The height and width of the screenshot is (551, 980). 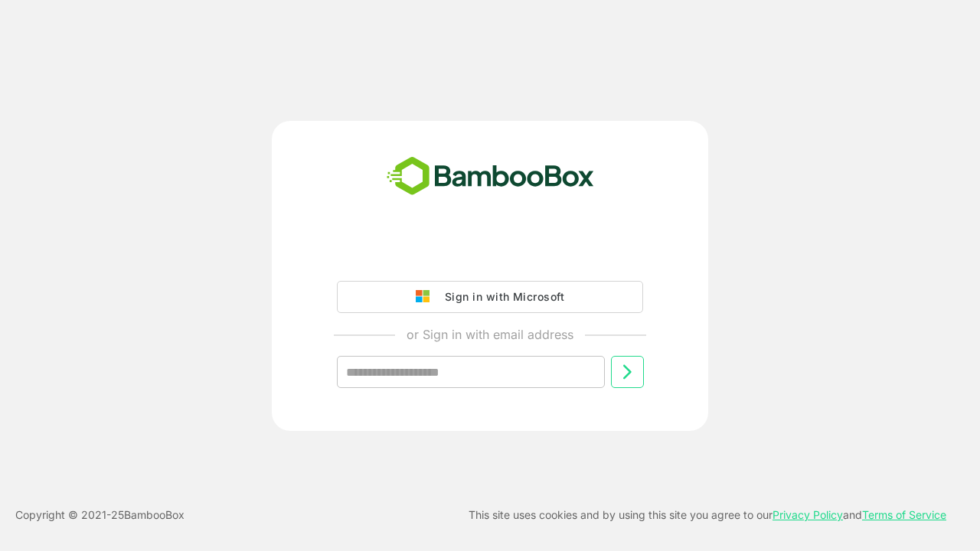 What do you see at coordinates (426, 297) in the screenshot?
I see `img: google` at bounding box center [426, 297].